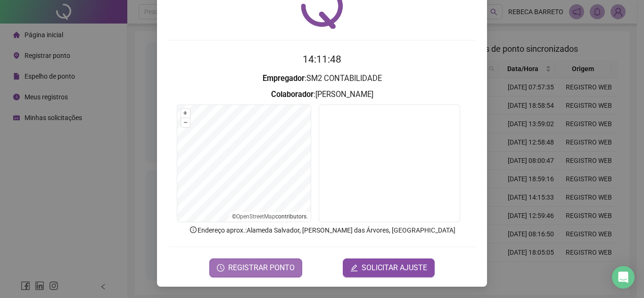 The height and width of the screenshot is (298, 644). What do you see at coordinates (221, 268) in the screenshot?
I see `span: clock-circle` at bounding box center [221, 268].